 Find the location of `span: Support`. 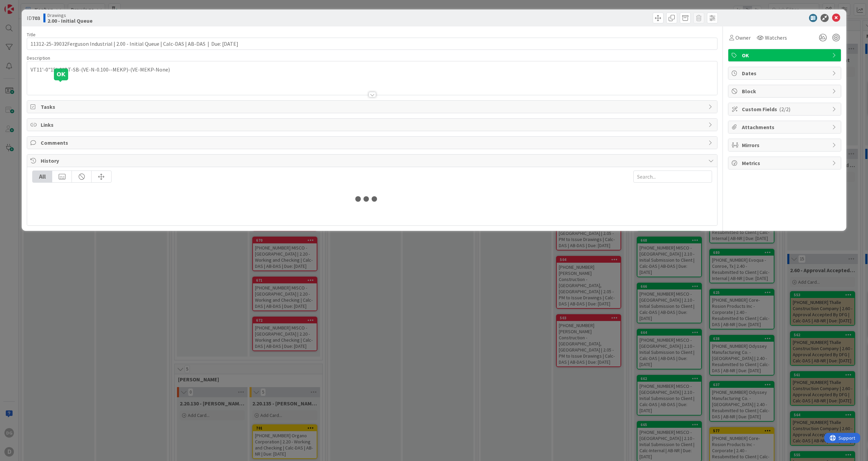

span: Support is located at coordinates (23, 5).